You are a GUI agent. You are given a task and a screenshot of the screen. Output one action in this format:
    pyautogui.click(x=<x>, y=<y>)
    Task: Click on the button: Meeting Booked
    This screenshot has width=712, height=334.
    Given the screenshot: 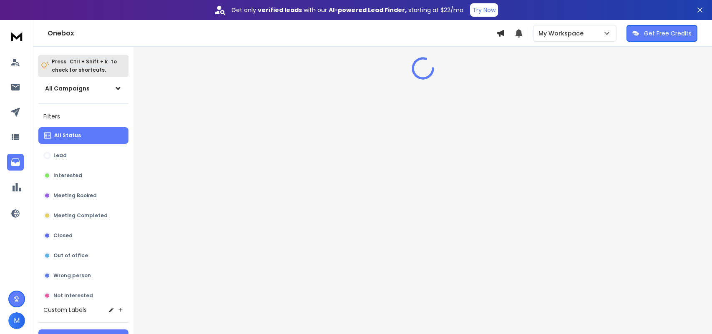 What is the action you would take?
    pyautogui.click(x=83, y=196)
    